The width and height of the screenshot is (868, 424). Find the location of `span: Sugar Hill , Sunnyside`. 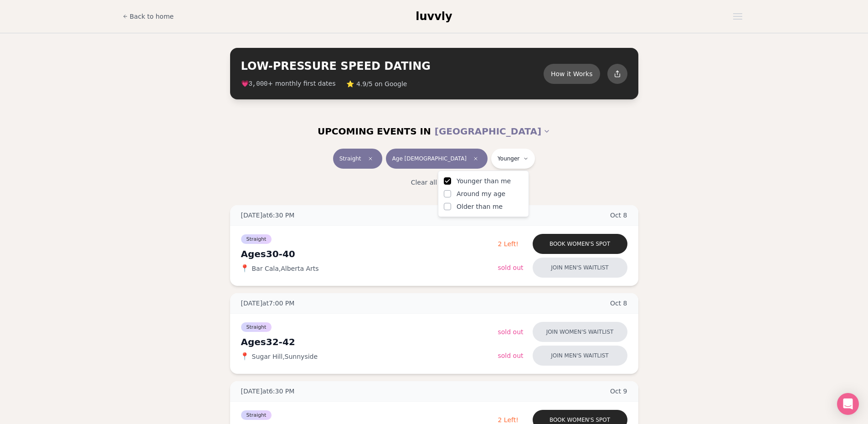

span: Sugar Hill , Sunnyside is located at coordinates (285, 357).